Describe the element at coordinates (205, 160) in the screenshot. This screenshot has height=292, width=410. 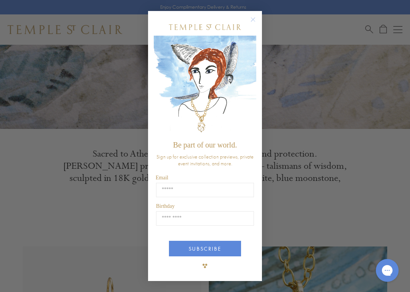
I see `span: Sign up for exclusive collection previews, private event invitations, and more.` at that location.